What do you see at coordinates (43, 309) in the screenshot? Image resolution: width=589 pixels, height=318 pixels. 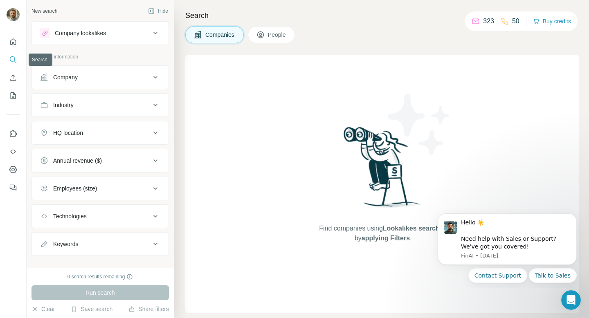 I see `button: Clear` at bounding box center [43, 309].